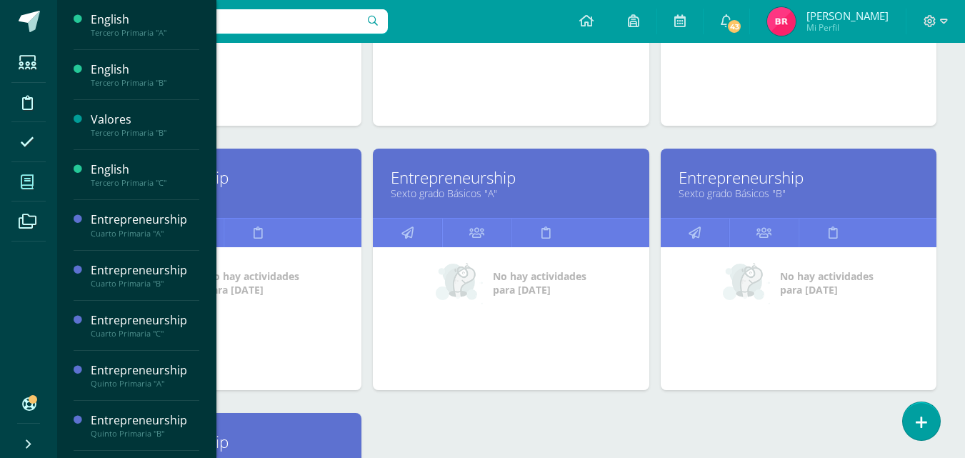  Describe the element at coordinates (847, 27) in the screenshot. I see `span: Mi Perfil` at that location.